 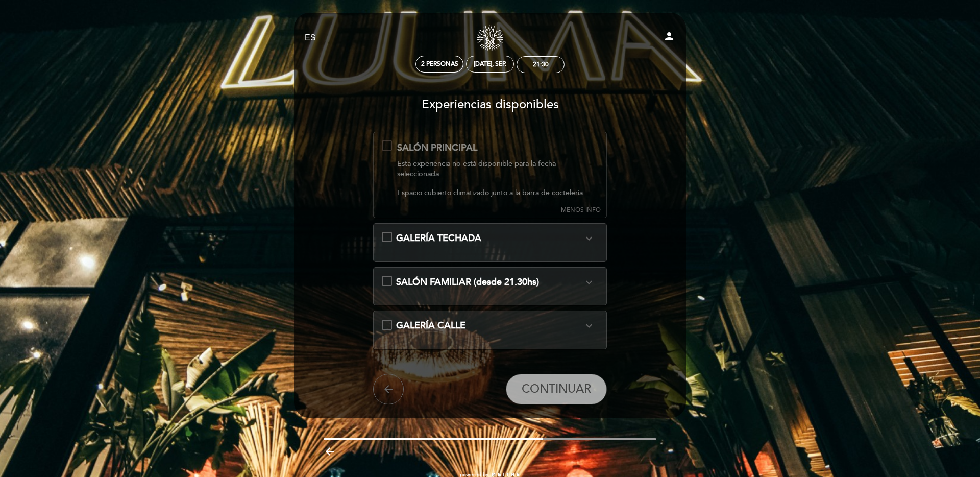 I want to click on button: CONTINUAR, so click(x=557, y=389).